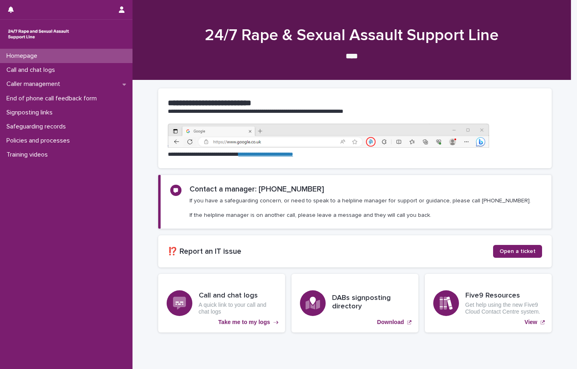  Describe the element at coordinates (371, 302) in the screenshot. I see `h3: DABs signposting directory` at that location.